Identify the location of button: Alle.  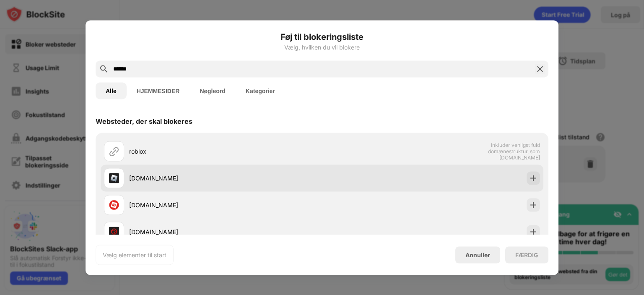
(111, 91).